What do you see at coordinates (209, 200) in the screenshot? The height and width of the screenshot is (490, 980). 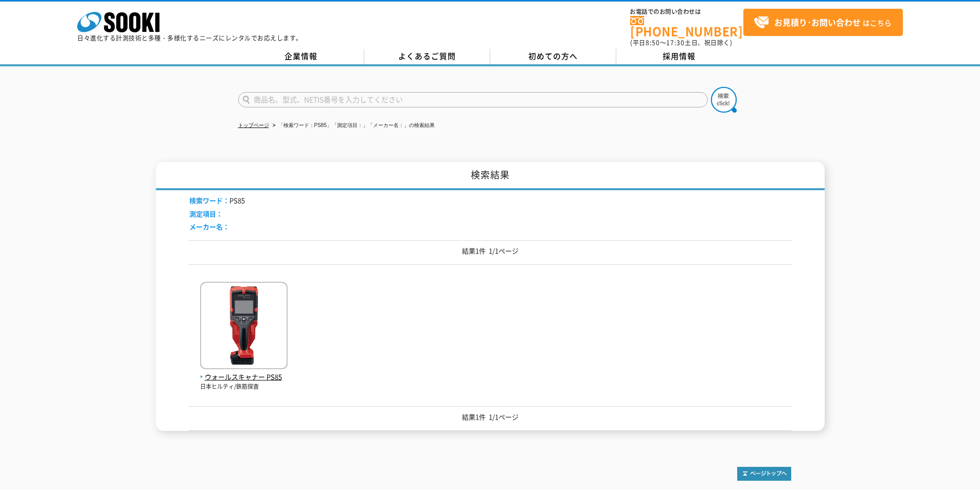 I see `span: 検索ワード：` at bounding box center [209, 200].